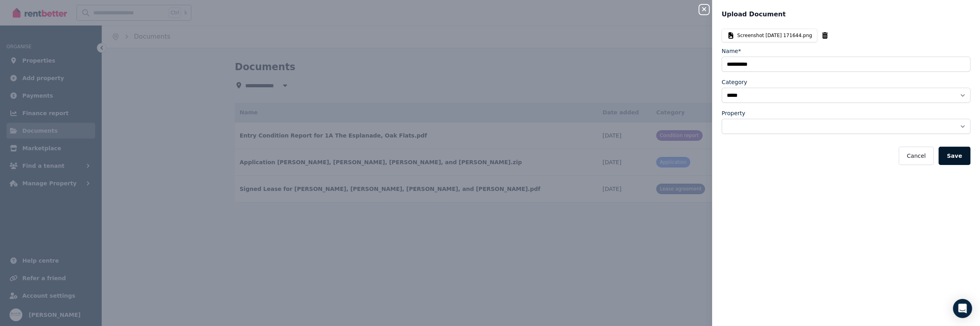 The image size is (980, 326). I want to click on button: Cancel, so click(916, 156).